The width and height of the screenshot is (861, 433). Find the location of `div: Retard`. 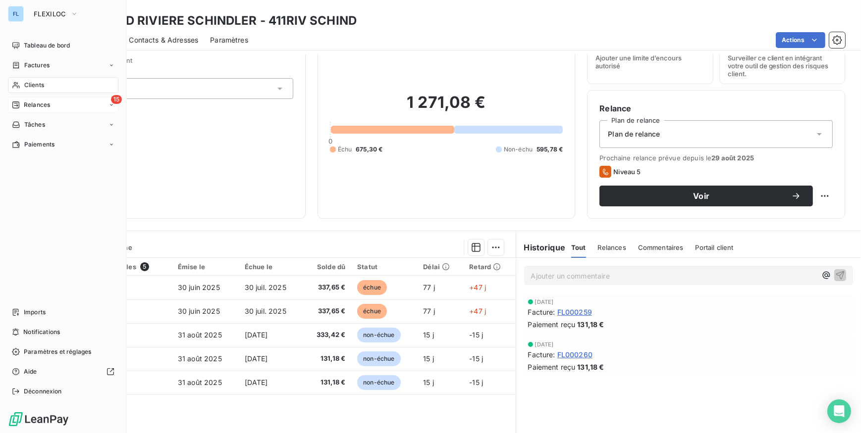

div: Retard is located at coordinates (489, 267).